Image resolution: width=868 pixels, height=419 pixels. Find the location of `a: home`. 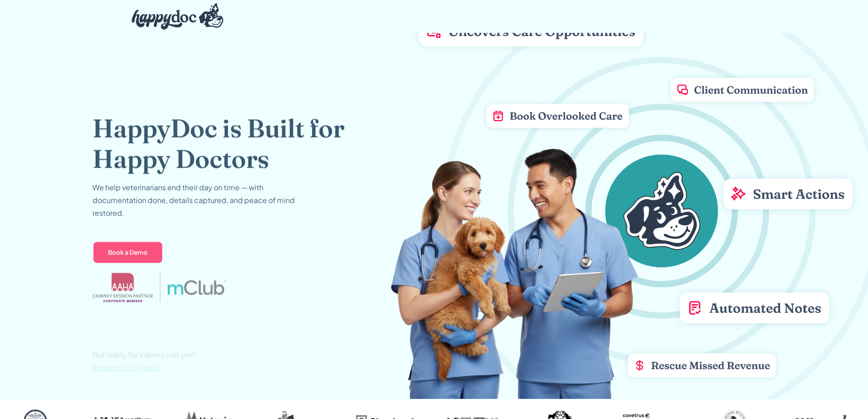

a: home is located at coordinates (174, 16).